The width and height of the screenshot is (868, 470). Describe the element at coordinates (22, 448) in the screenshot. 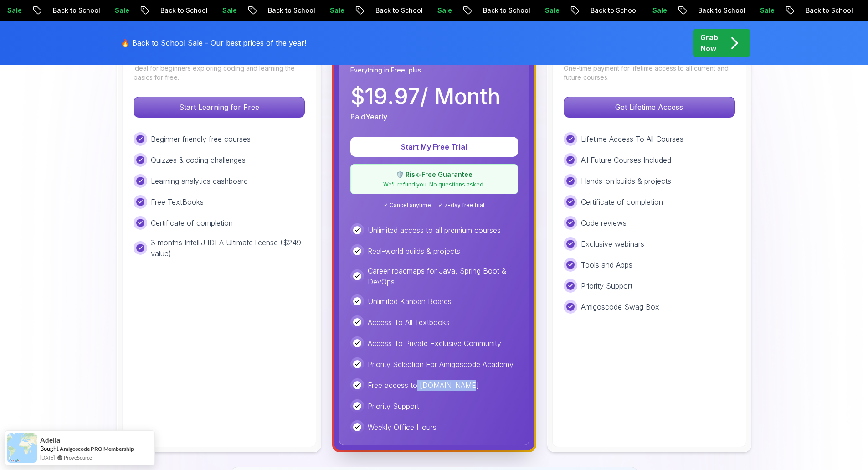

I see `img: provesource social proof notification image` at that location.